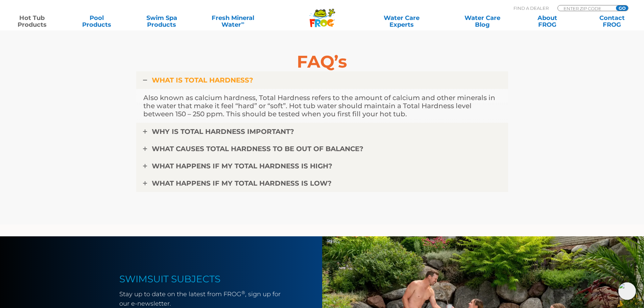  Describe the element at coordinates (401, 21) in the screenshot. I see `a: Water CareExperts` at that location.